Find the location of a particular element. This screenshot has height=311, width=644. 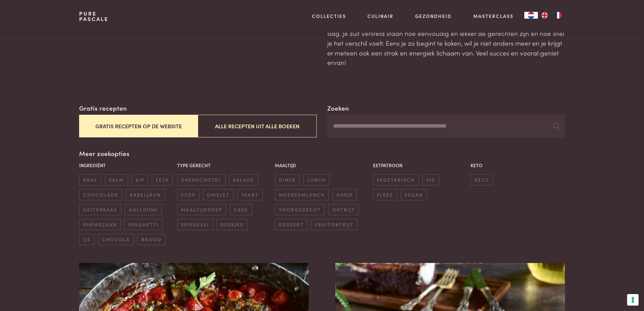

span: cake is located at coordinates (241, 209).